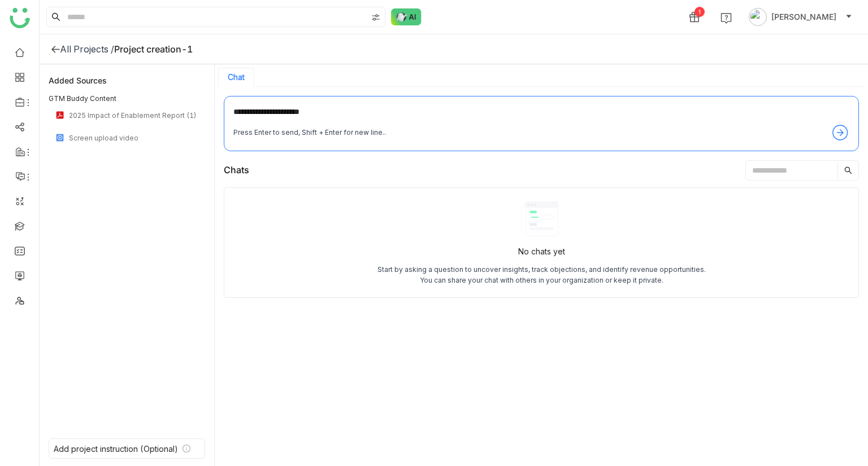 This screenshot has width=868, height=466. Describe the element at coordinates (87, 49) in the screenshot. I see `div: All Projects /` at that location.